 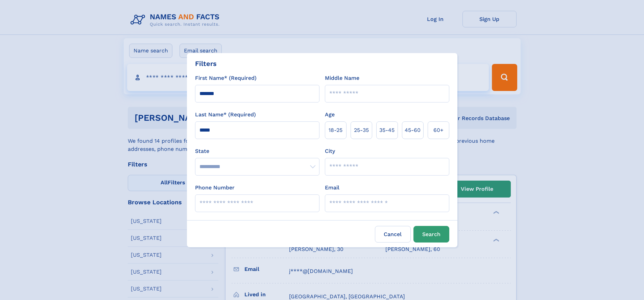 What do you see at coordinates (330, 151) in the screenshot?
I see `label: City` at bounding box center [330, 151].